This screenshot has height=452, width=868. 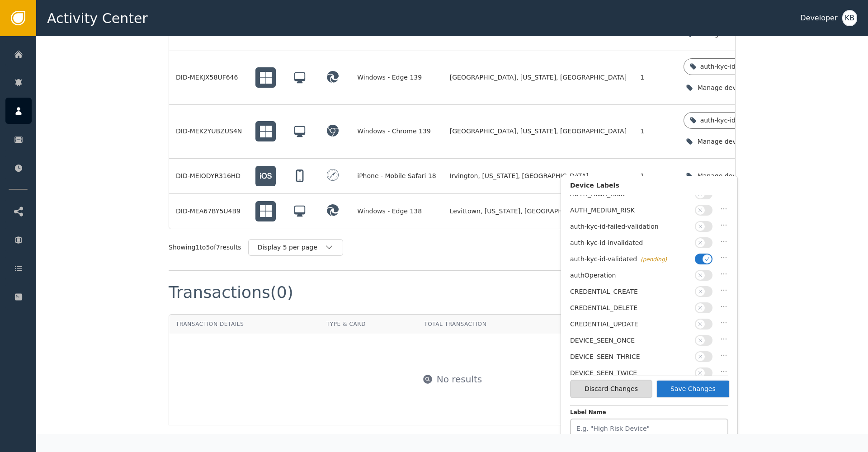 What do you see at coordinates (244, 324) in the screenshot?
I see `th: Transaction Details` at bounding box center [244, 324].